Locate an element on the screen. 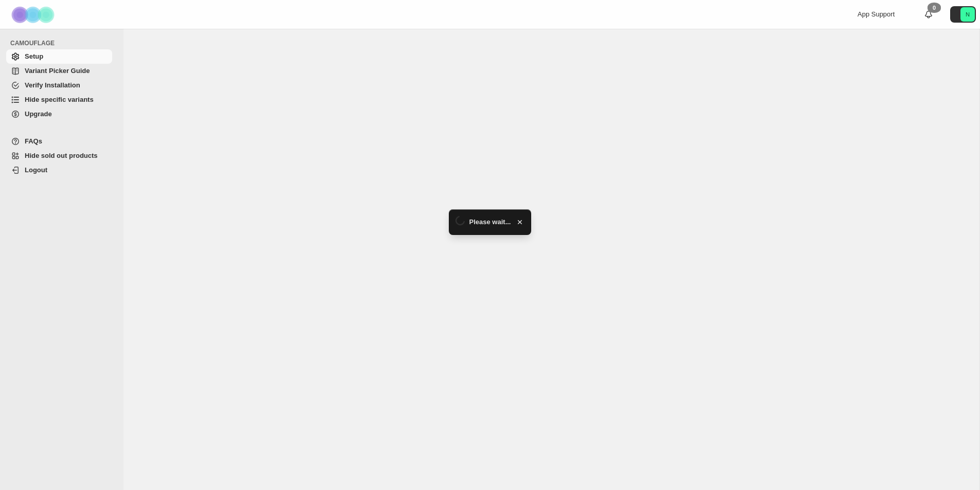 This screenshot has width=980, height=490. span: Hide sold out products is located at coordinates (61, 156).